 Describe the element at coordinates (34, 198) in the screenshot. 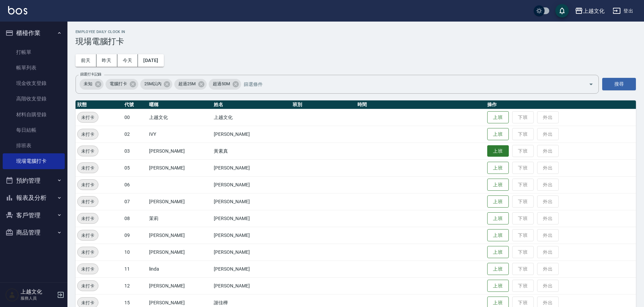

I see `button: 報表及分析` at that location.